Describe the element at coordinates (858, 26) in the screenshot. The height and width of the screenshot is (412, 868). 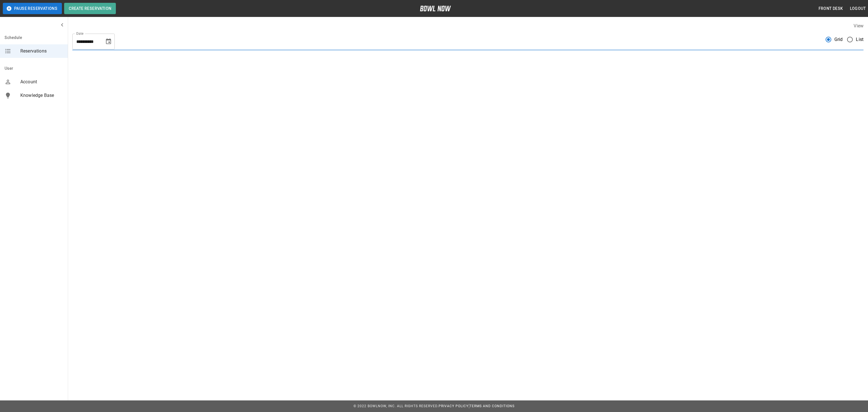
I see `label: View` at that location.